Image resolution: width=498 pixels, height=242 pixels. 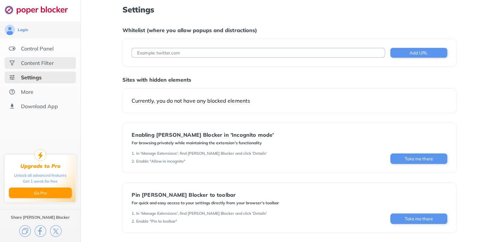 What do you see at coordinates (419, 53) in the screenshot?
I see `button: Add URL` at bounding box center [419, 53].